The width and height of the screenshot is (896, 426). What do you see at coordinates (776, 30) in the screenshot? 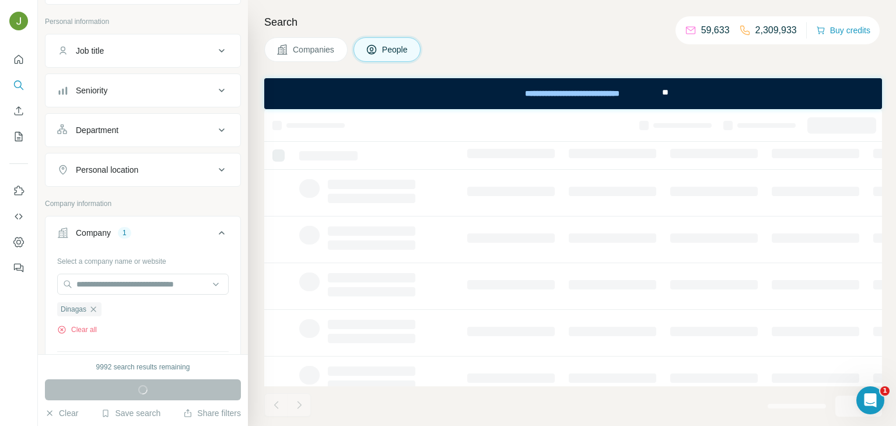
I see `p: 2,309,933` at bounding box center [776, 30].